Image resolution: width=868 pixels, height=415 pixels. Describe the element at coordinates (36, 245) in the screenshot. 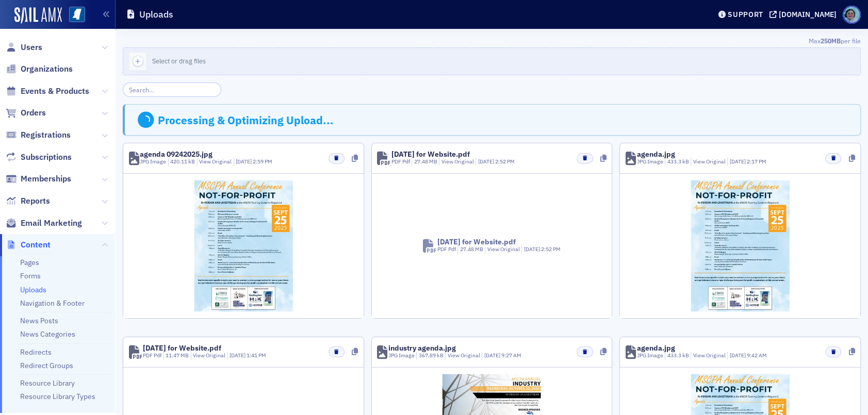

I see `span: Content` at that location.